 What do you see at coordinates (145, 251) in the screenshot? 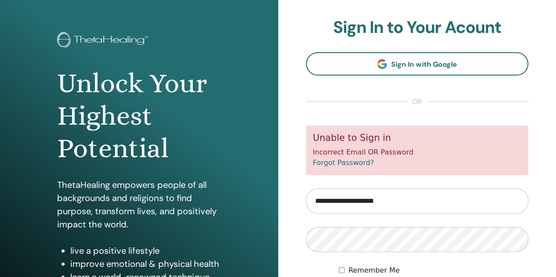
I see `li: live a positive lifestyle` at bounding box center [145, 251].